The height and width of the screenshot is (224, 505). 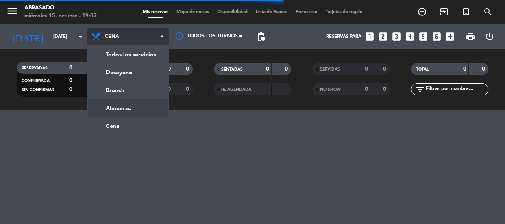 I want to click on input: Filtrar por nombre..., so click(x=456, y=89).